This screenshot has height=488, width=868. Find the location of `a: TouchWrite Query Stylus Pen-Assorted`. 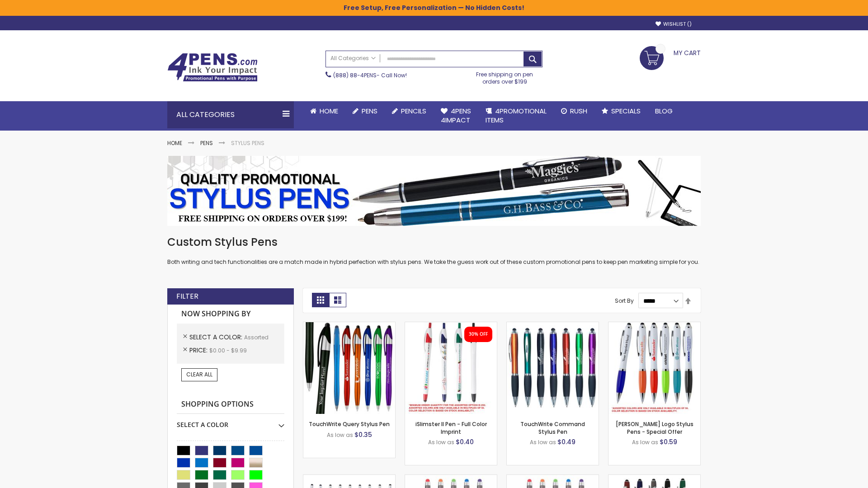

a: TouchWrite Query Stylus Pen-Assorted is located at coordinates (349, 326).